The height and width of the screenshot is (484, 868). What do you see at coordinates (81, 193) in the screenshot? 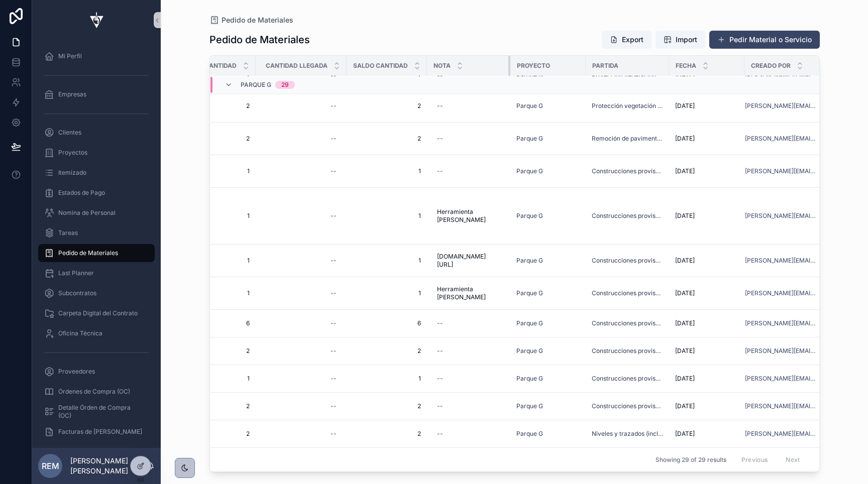
I see `span: Estados de Pago` at bounding box center [81, 193].